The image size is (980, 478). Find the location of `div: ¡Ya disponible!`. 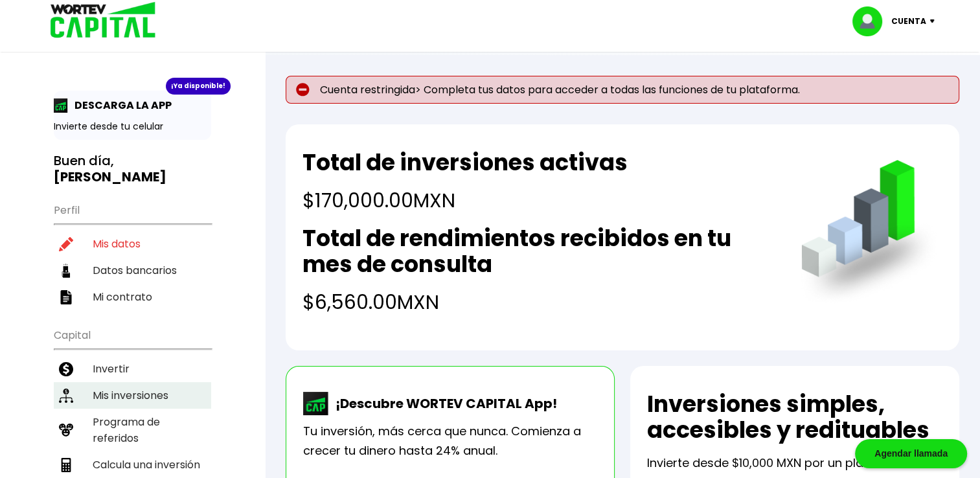

div: ¡Ya disponible! is located at coordinates (198, 86).